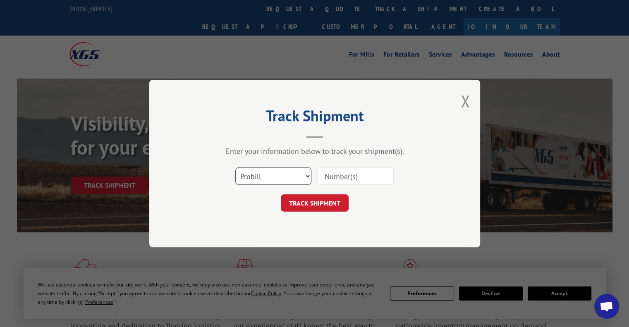 Image resolution: width=629 pixels, height=327 pixels. Describe the element at coordinates (315, 118) in the screenshot. I see `h2: Track Shipment` at that location.